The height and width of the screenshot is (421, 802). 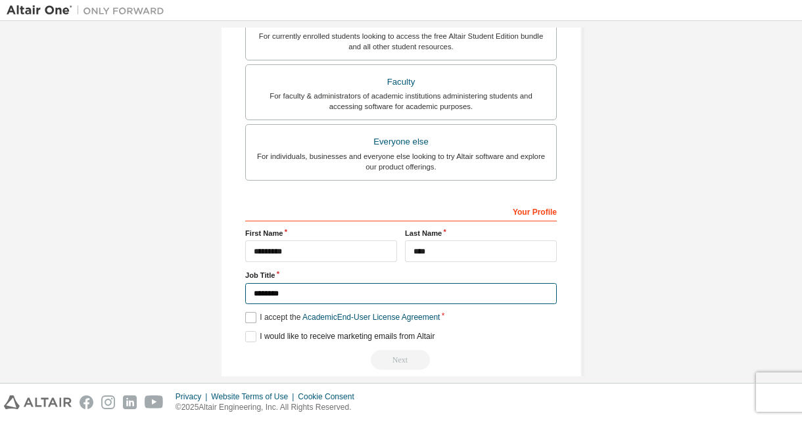 I want to click on label: I would like to receive marketing emails from Altair, so click(x=340, y=336).